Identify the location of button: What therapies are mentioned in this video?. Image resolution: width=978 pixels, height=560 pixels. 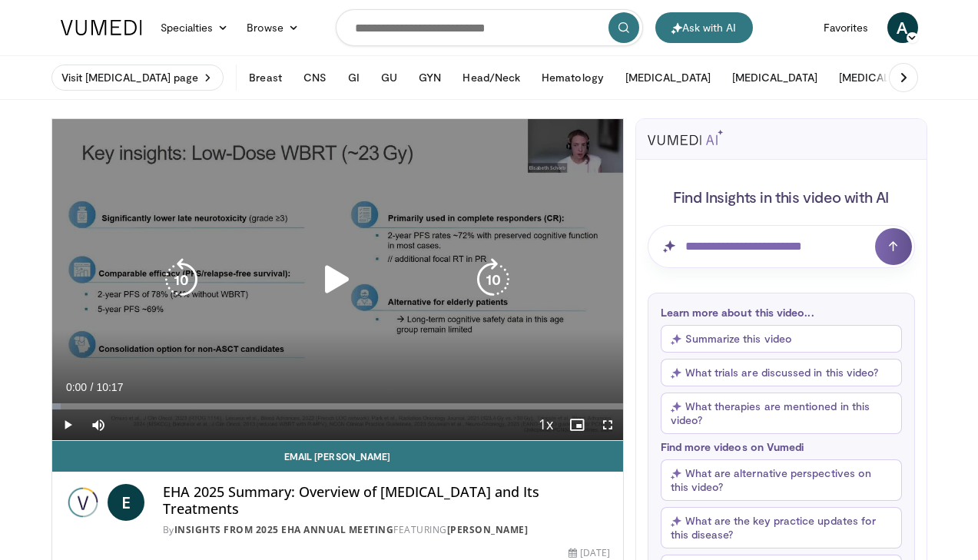
(781, 413).